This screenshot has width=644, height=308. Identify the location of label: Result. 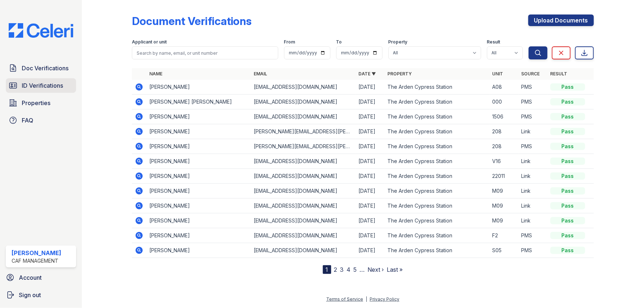
(494, 42).